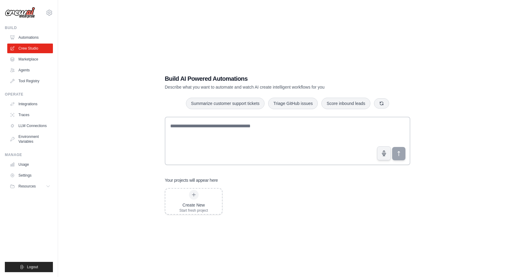 The width and height of the screenshot is (517, 277). I want to click on button: Triage GitHub issues, so click(293, 103).